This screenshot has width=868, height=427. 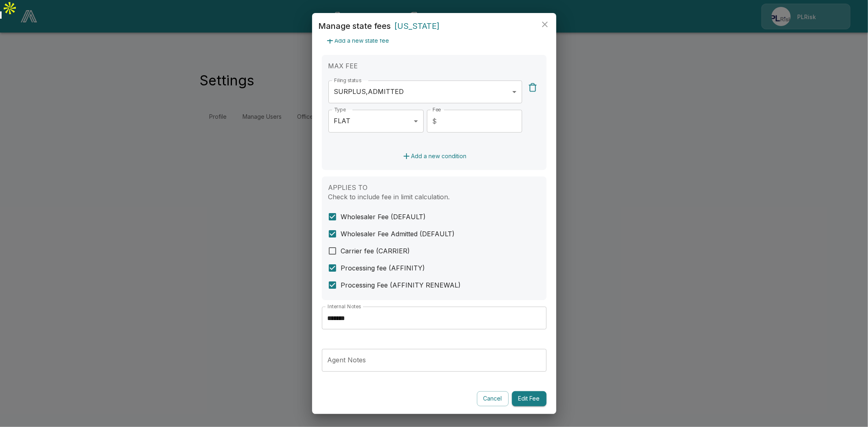 I want to click on button: Add a new condition, so click(x=434, y=156).